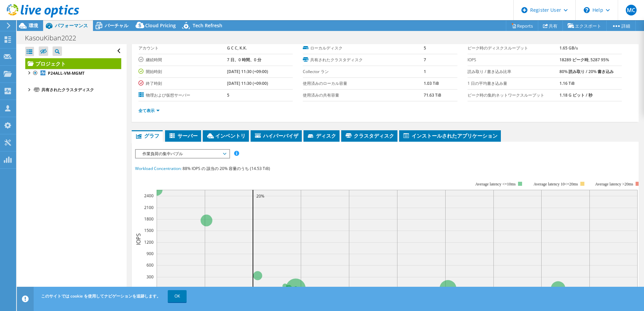 The width and height of the screenshot is (644, 311). Describe the element at coordinates (260, 196) in the screenshot. I see `text: 20%` at that location.